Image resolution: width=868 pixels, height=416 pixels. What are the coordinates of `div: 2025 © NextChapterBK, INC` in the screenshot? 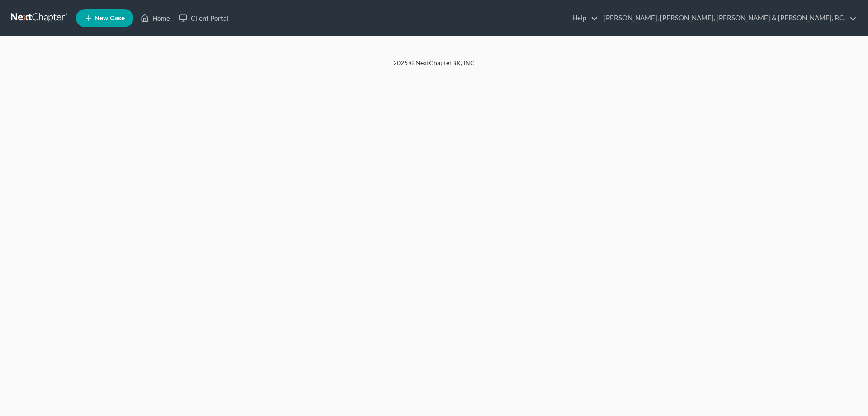 It's located at (434, 67).